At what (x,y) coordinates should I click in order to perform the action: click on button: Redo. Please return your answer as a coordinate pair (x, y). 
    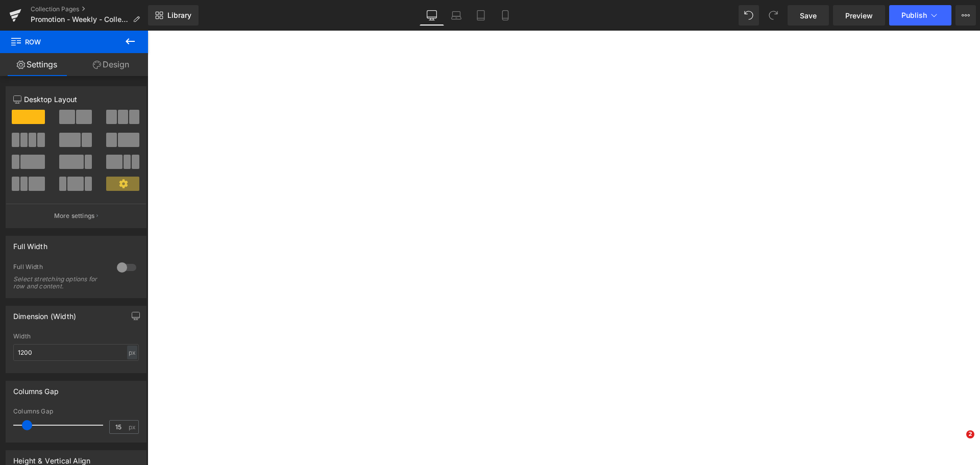
    Looking at the image, I should click on (773, 16).